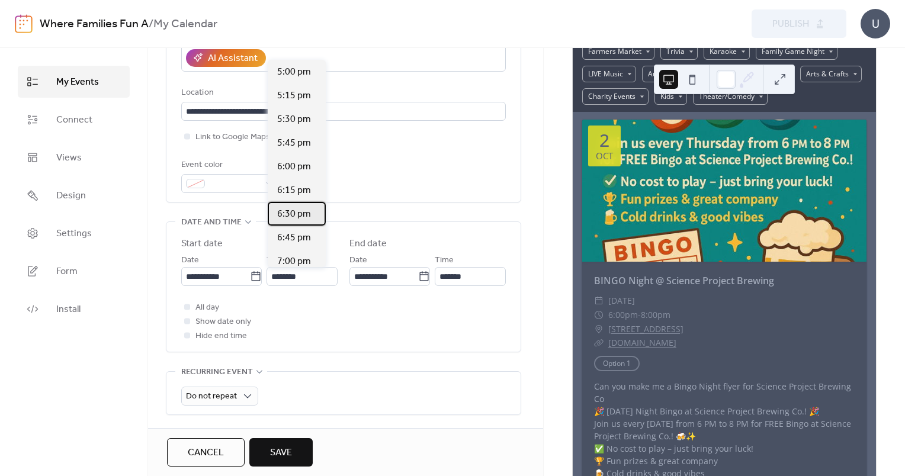 The width and height of the screenshot is (905, 476). Describe the element at coordinates (212, 396) in the screenshot. I see `span: Do not repeat` at that location.